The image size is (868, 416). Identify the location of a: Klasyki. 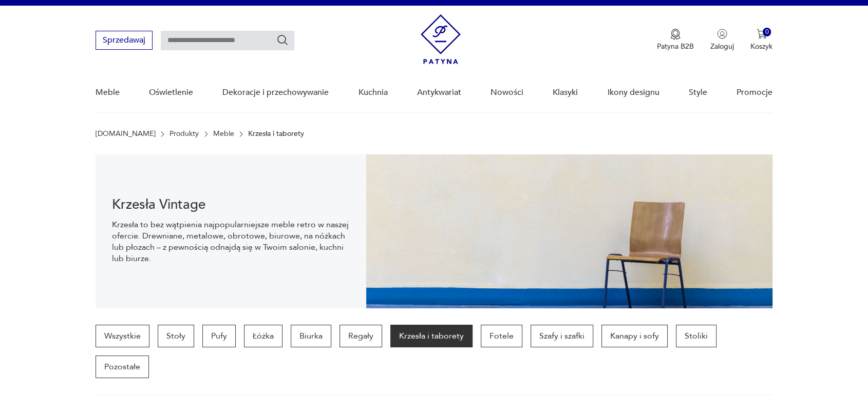
(565, 93).